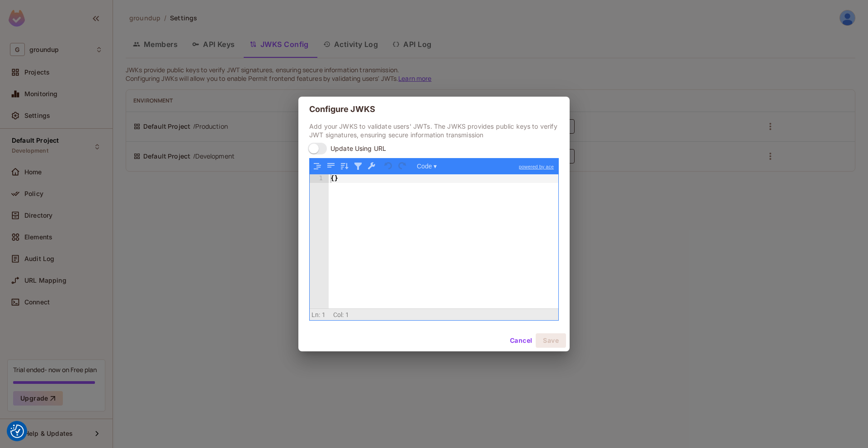  Describe the element at coordinates (427, 166) in the screenshot. I see `button: Code ▾` at that location.